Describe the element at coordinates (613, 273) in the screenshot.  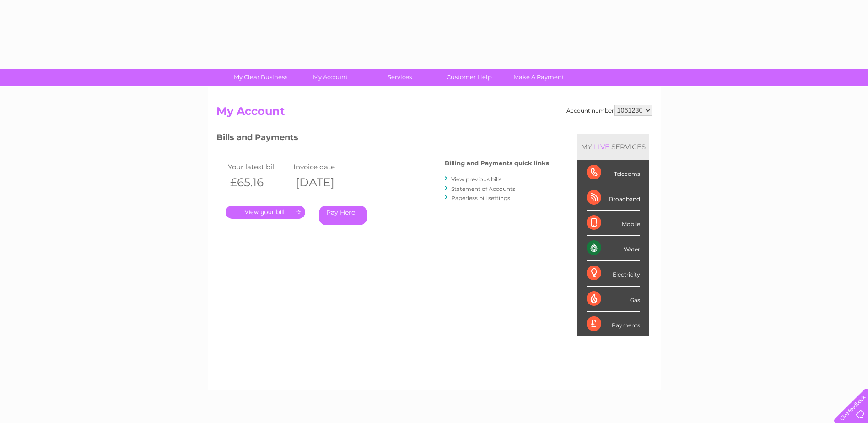
I see `div: Electricity` at that location.